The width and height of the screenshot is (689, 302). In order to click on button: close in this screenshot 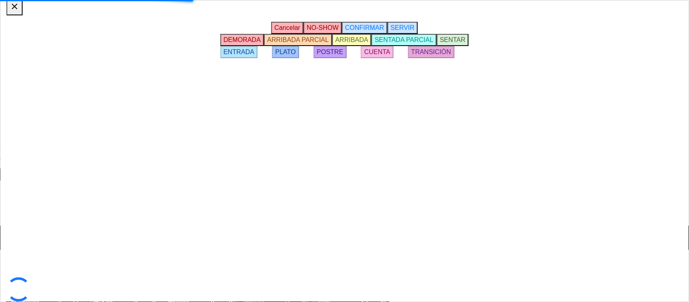, I will do `click(15, 8)`.